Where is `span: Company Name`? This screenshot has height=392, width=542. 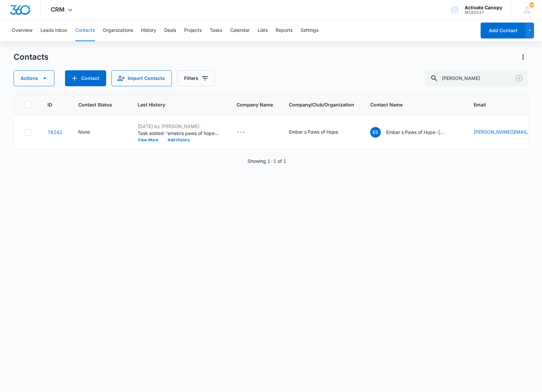
span: Company Name is located at coordinates (255, 104).